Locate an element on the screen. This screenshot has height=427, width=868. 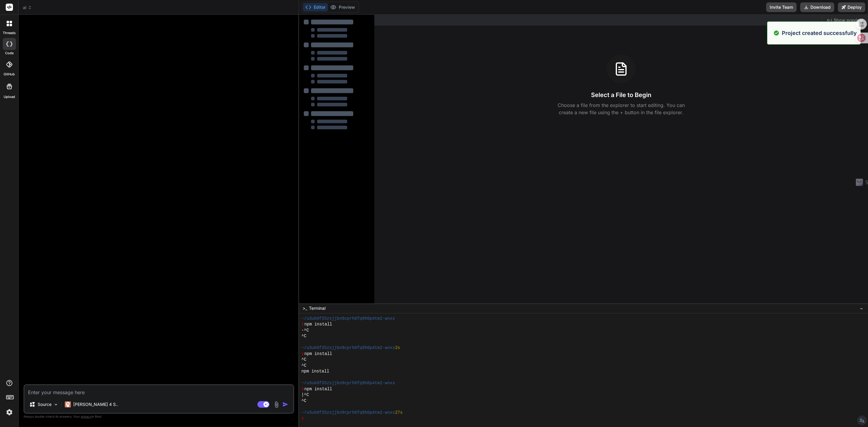
span: privacy is located at coordinates (86, 417).